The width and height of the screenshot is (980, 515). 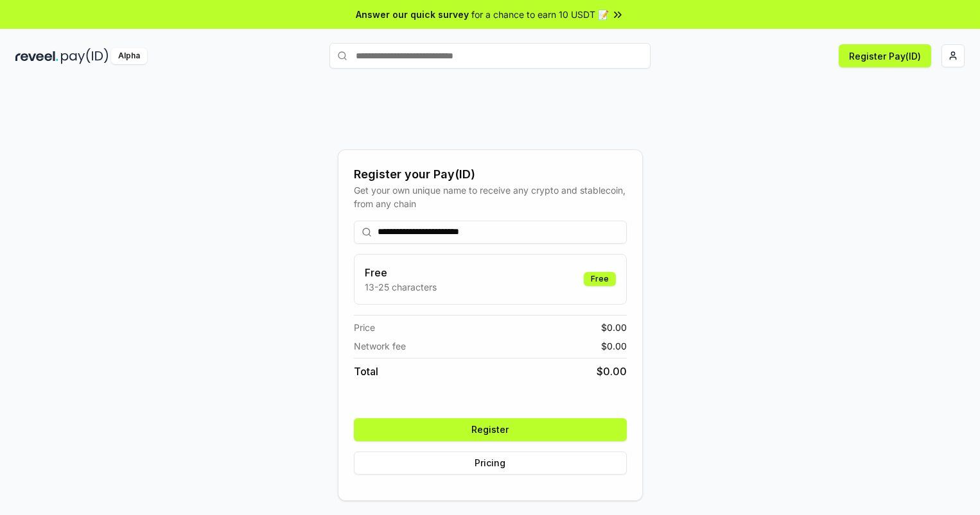 What do you see at coordinates (490, 430) in the screenshot?
I see `button: Register` at bounding box center [490, 430].